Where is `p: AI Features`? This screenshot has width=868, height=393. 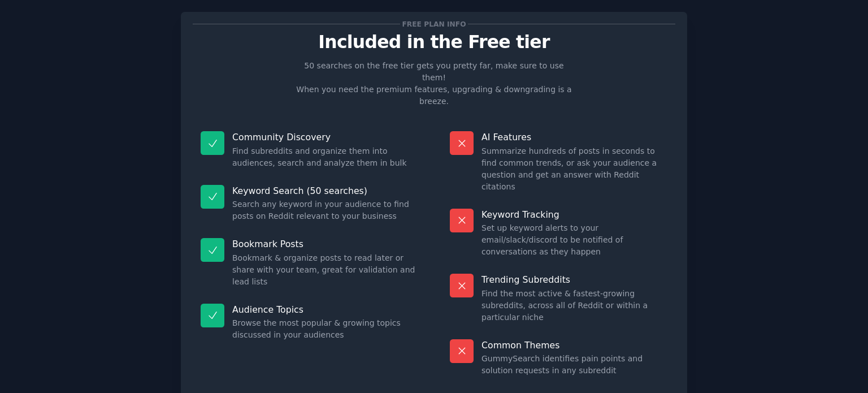
p: AI Features is located at coordinates (574, 137).